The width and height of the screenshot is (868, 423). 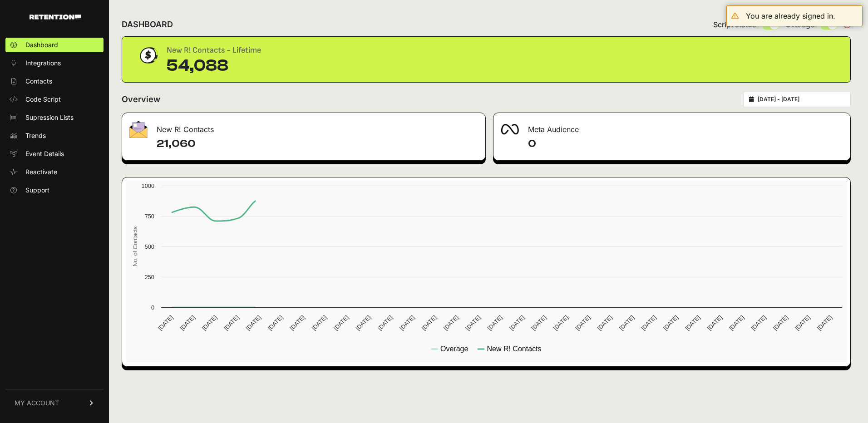 What do you see at coordinates (141, 99) in the screenshot?
I see `h2: Overview` at bounding box center [141, 99].